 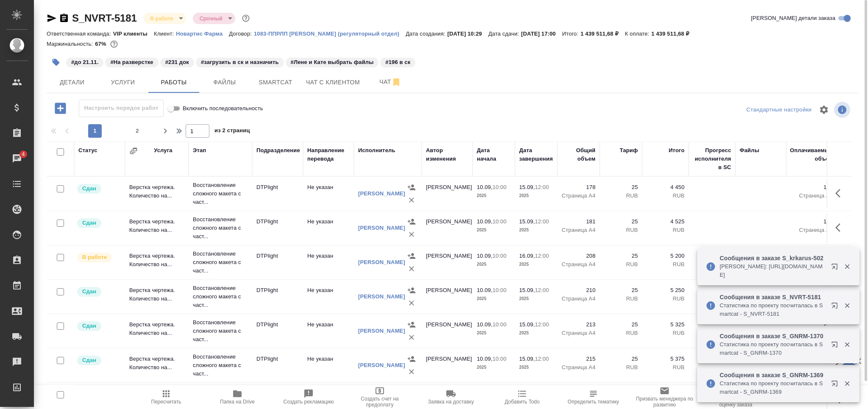 I want to click on p: #загрузить в ск и назначить, so click(x=240, y=62).